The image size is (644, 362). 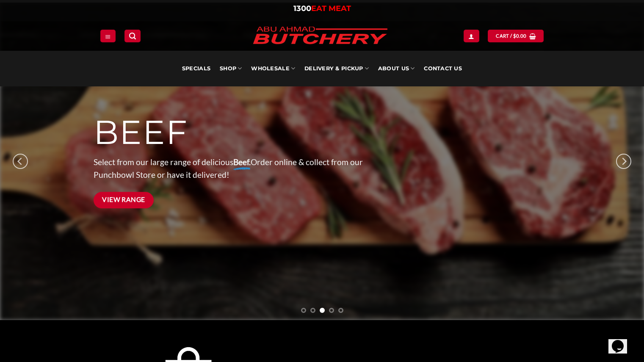 I want to click on span: View Range, so click(x=123, y=200).